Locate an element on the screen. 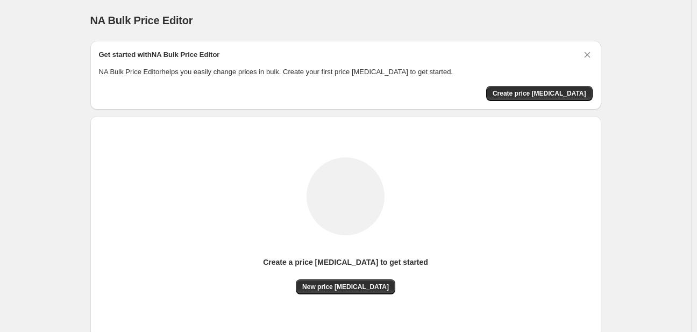  h2: Get started with NA Bulk Price Editor is located at coordinates (159, 55).